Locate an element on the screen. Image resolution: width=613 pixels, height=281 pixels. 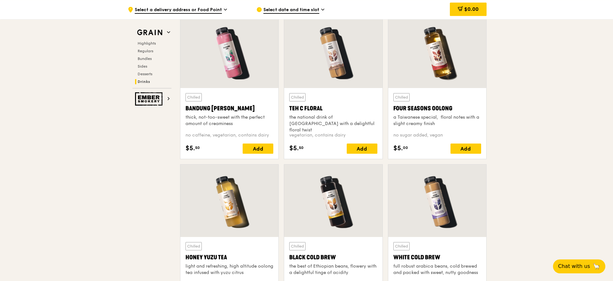
span: Drinks is located at coordinates (144, 82).